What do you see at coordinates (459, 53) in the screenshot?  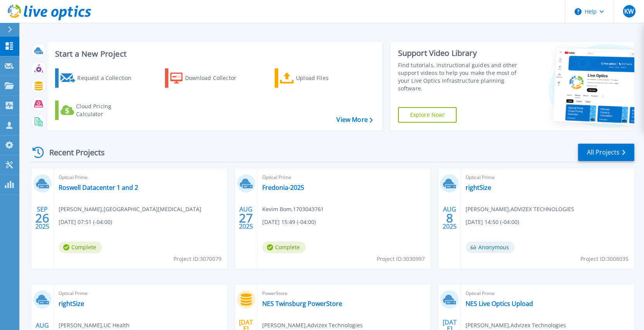 I see `div: Support Video Library` at bounding box center [459, 53].